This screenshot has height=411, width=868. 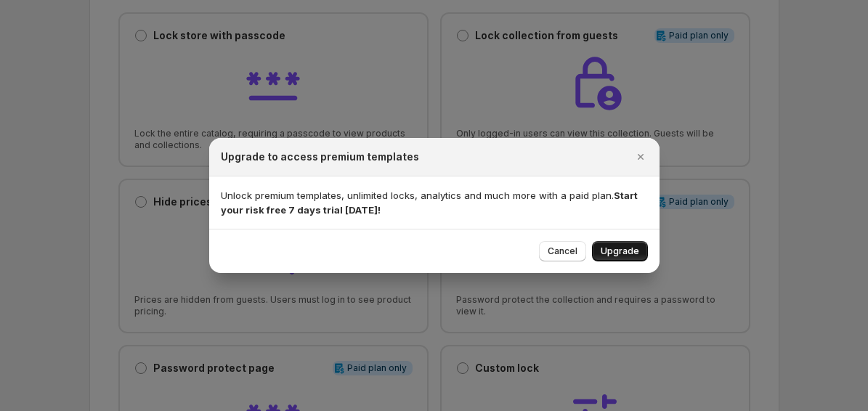 What do you see at coordinates (619, 251) in the screenshot?
I see `span: Upgrade` at bounding box center [619, 251].